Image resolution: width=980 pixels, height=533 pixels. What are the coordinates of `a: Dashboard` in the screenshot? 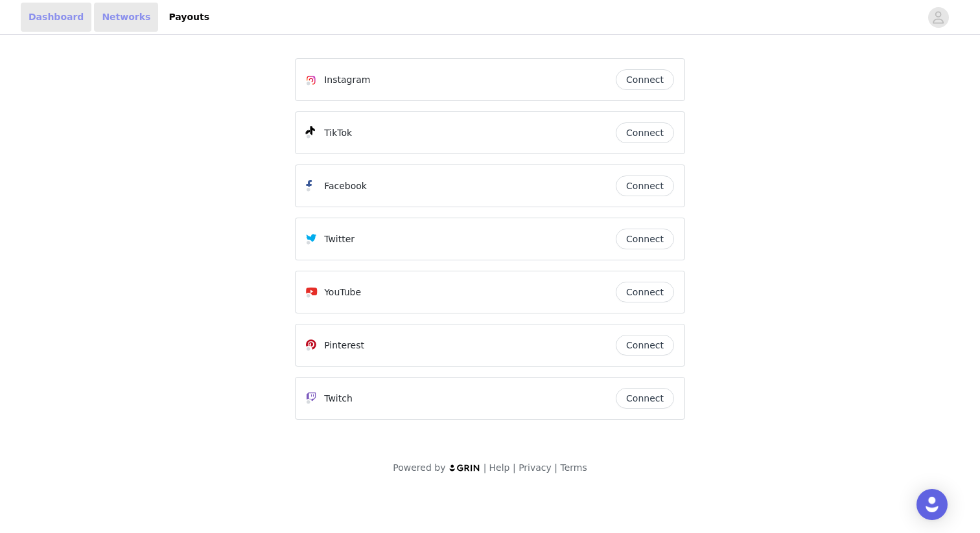 It's located at (56, 17).